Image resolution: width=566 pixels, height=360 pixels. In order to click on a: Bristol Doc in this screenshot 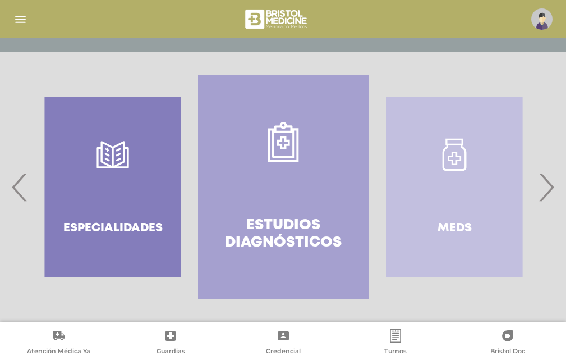, I will do `click(508, 343)`.